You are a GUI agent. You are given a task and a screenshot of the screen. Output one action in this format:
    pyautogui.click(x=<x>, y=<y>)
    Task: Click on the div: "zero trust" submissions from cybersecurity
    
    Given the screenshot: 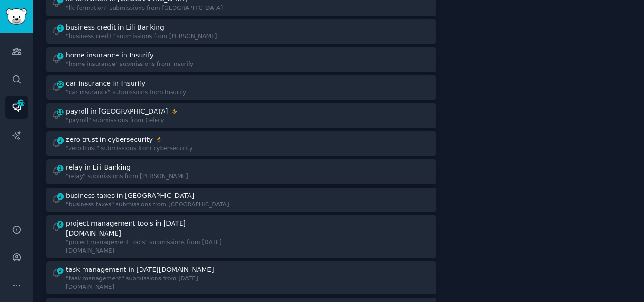 What is the action you would take?
    pyautogui.click(x=129, y=149)
    